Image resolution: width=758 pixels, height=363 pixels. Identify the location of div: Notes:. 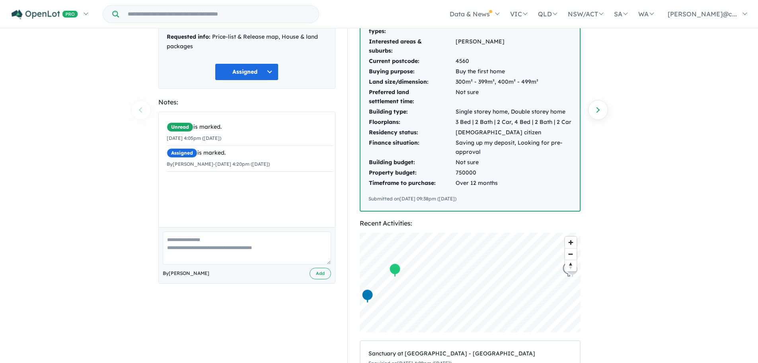
(247, 102).